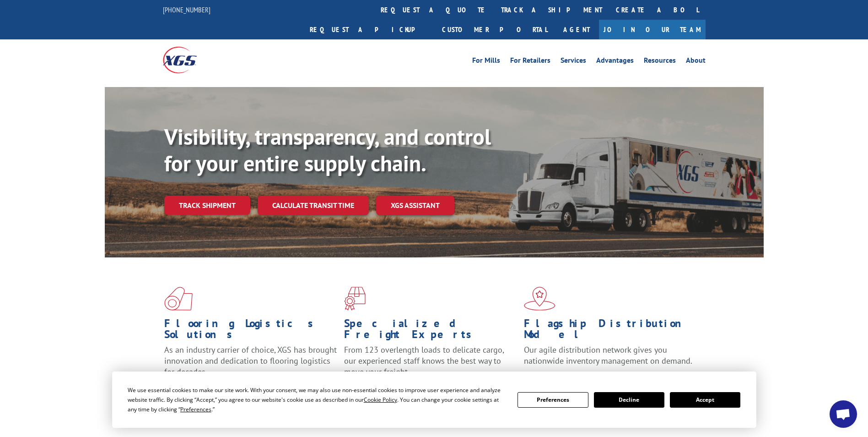  I want to click on span: As an industry carrier of choice, XGS has brought innovation and dedication to flooring logistics..., so click(250, 360).